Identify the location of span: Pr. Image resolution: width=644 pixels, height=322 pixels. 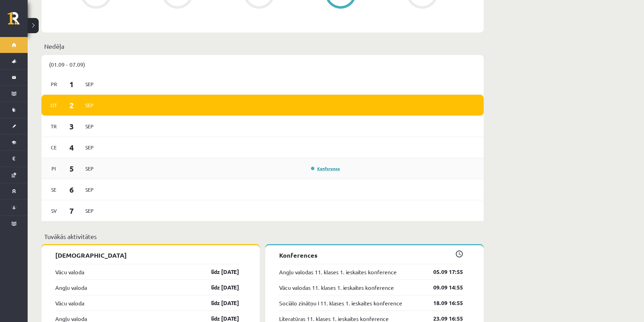
(54, 84).